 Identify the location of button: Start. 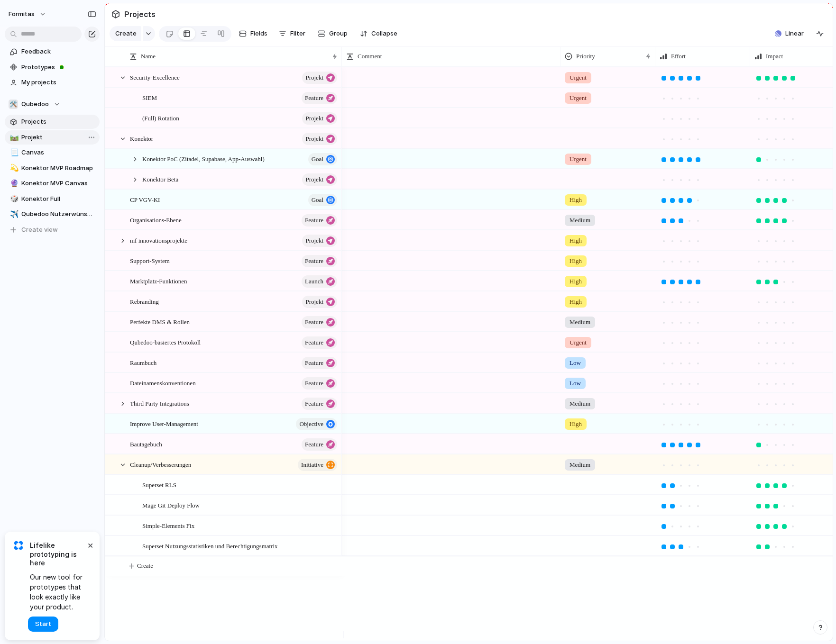
(43, 624).